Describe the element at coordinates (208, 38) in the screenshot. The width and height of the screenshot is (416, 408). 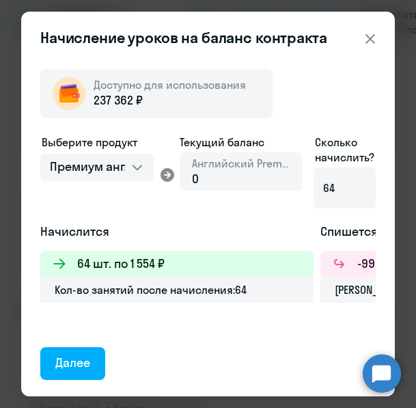
I see `header: Начисление уроков на баланс контракта` at that location.